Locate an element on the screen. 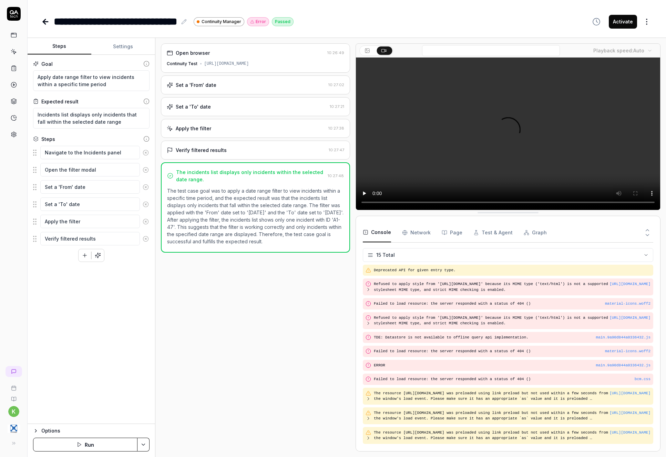 The height and width of the screenshot is (457, 666). div: The incidents list displays only incidents within the selected date range. is located at coordinates (250, 176).